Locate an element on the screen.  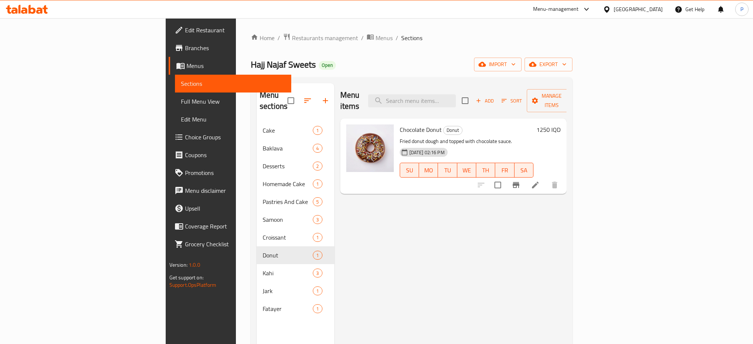
a: Coverage Report is located at coordinates (230, 226).